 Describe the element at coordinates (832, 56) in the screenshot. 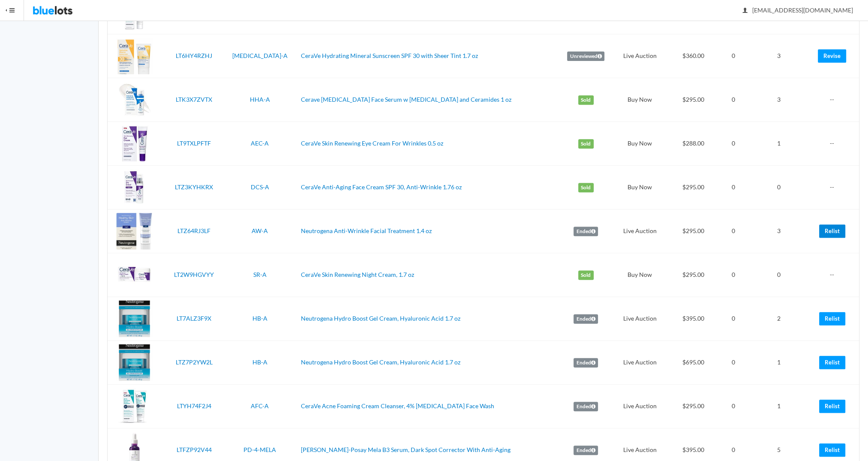

I see `a: Revise` at that location.